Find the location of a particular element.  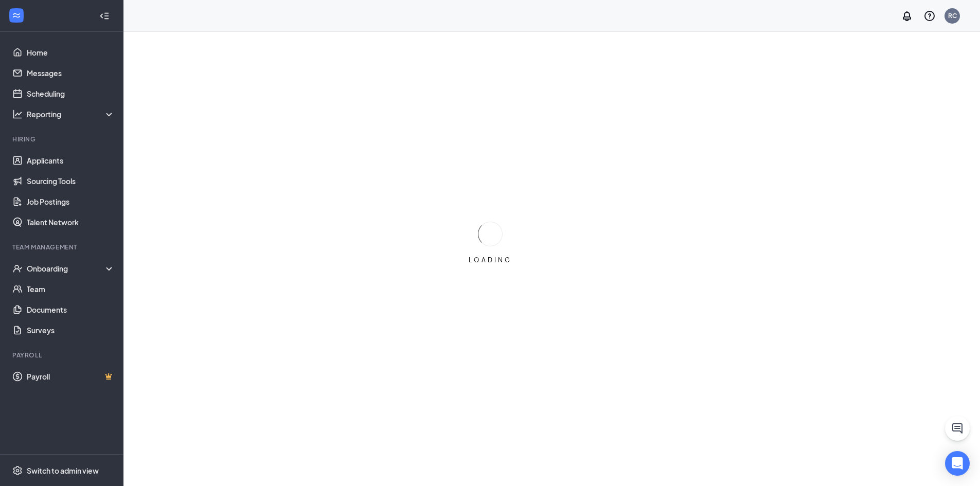

div: Onboarding is located at coordinates (66, 268).